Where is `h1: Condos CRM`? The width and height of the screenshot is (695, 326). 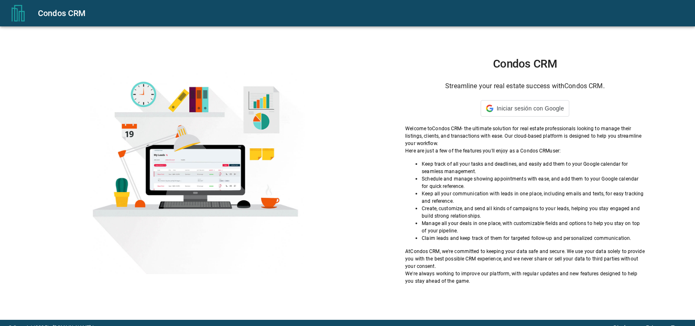 h1: Condos CRM is located at coordinates (525, 64).